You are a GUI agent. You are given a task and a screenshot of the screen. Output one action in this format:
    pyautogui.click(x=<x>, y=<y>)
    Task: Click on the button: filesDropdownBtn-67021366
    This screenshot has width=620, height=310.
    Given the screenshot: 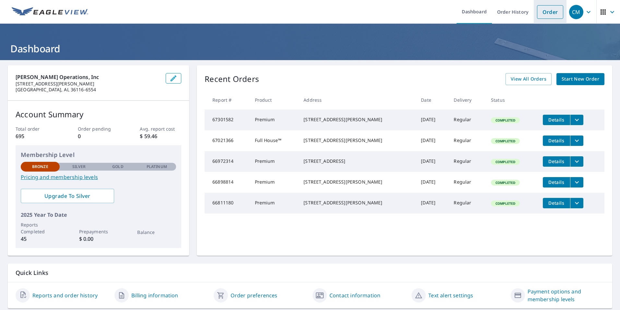 What is the action you would take?
    pyautogui.click(x=577, y=140)
    